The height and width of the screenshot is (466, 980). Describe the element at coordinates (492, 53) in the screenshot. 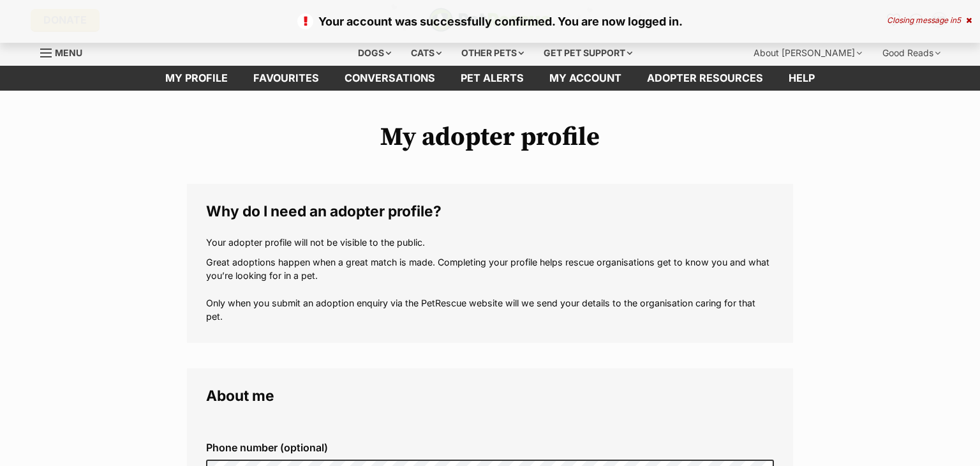

I see `div: Other pets` at that location.